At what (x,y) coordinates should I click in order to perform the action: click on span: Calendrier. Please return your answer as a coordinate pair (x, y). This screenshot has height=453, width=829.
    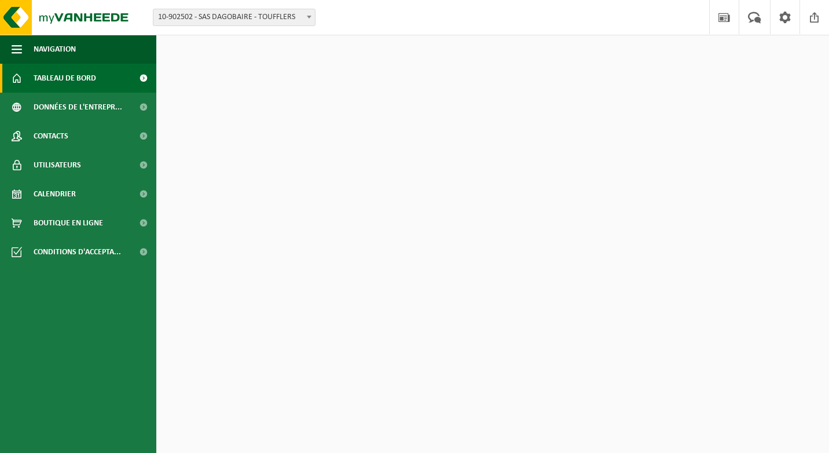
    Looking at the image, I should click on (54, 194).